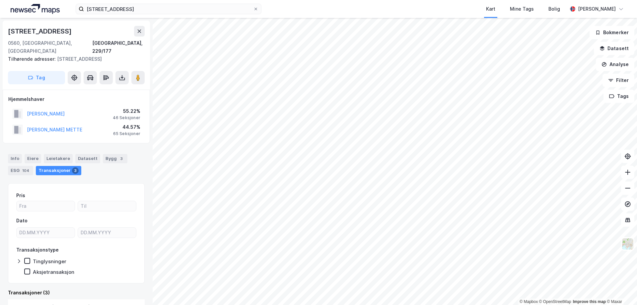  I want to click on button: Analyse, so click(615, 64).